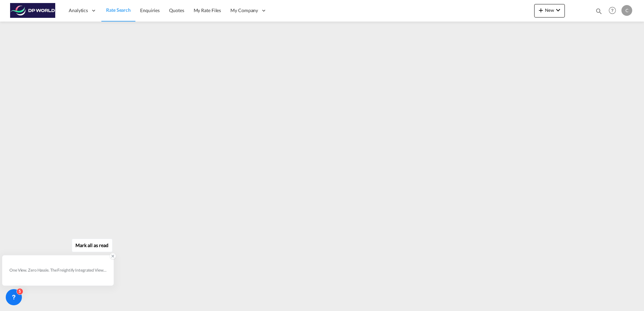  What do you see at coordinates (549, 10) in the screenshot?
I see `span: New` at bounding box center [549, 10].